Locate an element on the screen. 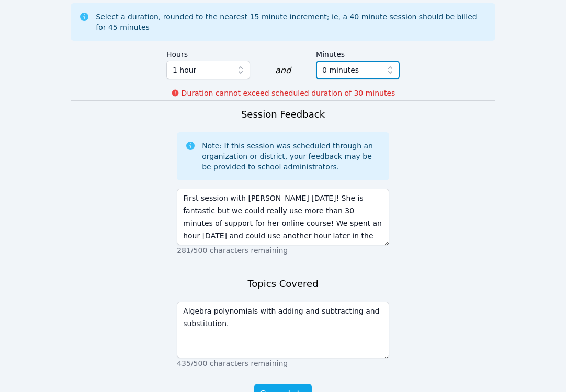 The height and width of the screenshot is (392, 566). h3: Topics Covered is located at coordinates (282, 283).